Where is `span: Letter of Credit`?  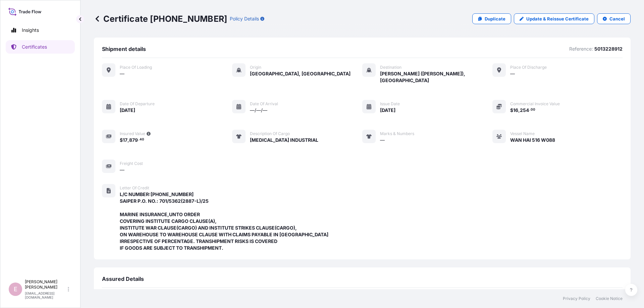 span: Letter of Credit is located at coordinates (134, 188).